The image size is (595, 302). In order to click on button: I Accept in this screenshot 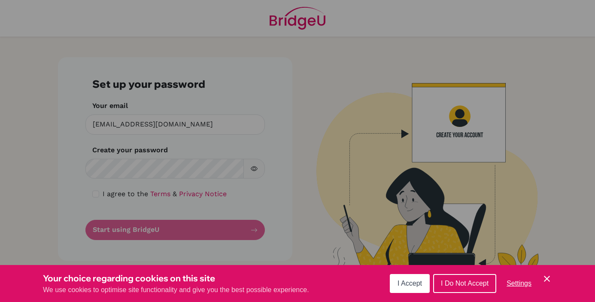, I will do `click(410, 283)`.